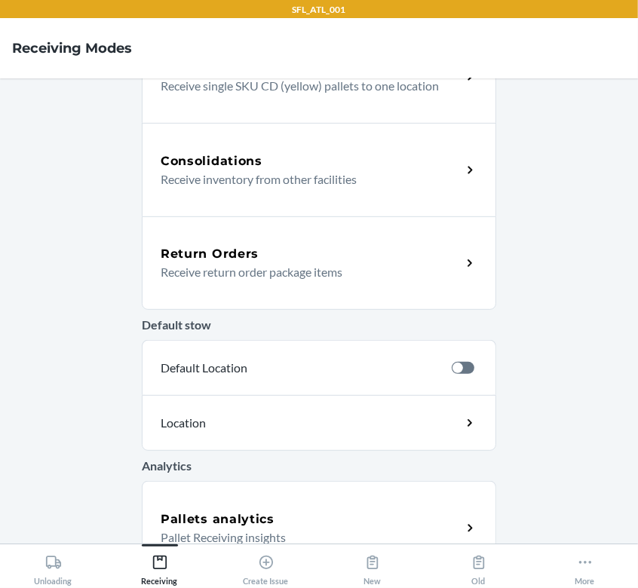  I want to click on p: Pallet Receiving insights, so click(305, 538).